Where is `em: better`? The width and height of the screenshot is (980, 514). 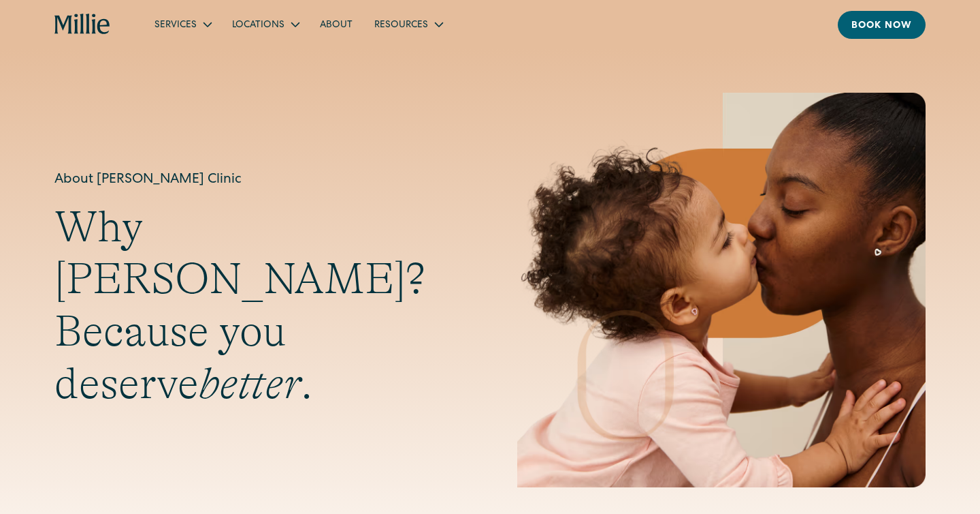 em: better is located at coordinates (250, 384).